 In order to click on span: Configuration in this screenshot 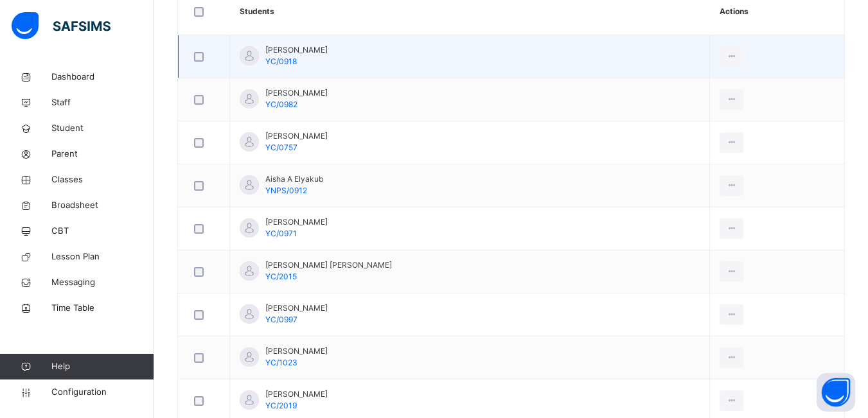, I will do `click(102, 393)`.